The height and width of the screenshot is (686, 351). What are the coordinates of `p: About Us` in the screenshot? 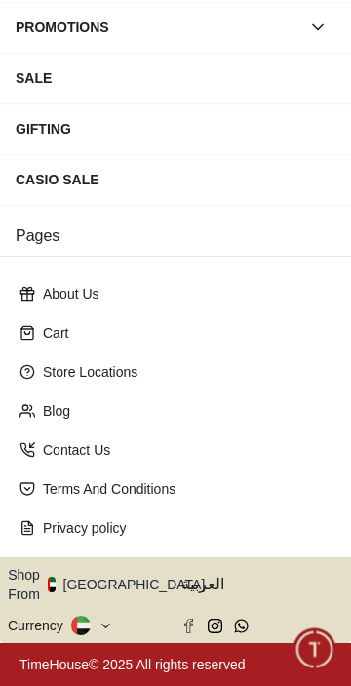 It's located at (183, 294).